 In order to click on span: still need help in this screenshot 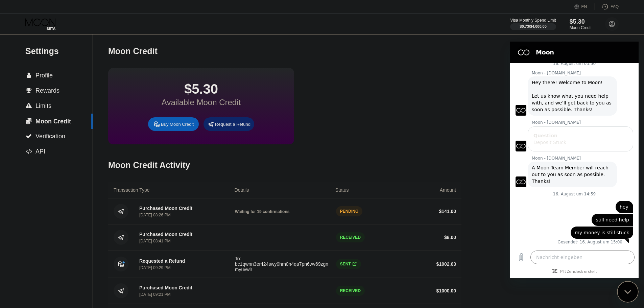, I will do `click(102, 178)`.